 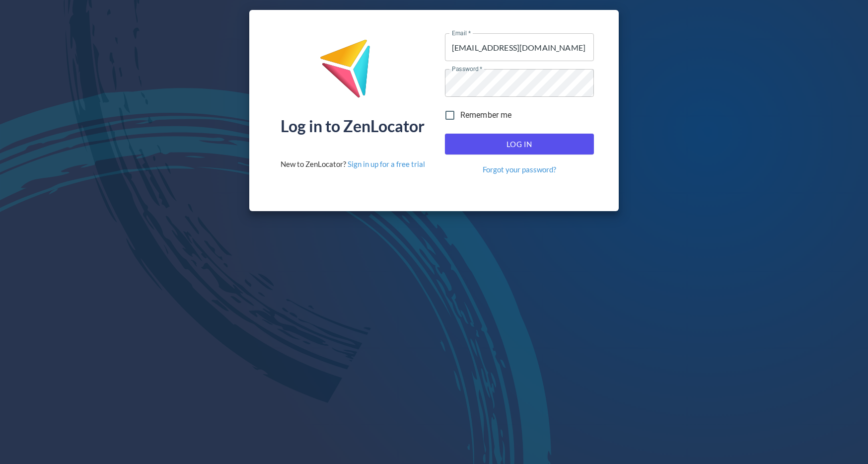 I want to click on img: ZenLocator, so click(x=352, y=72).